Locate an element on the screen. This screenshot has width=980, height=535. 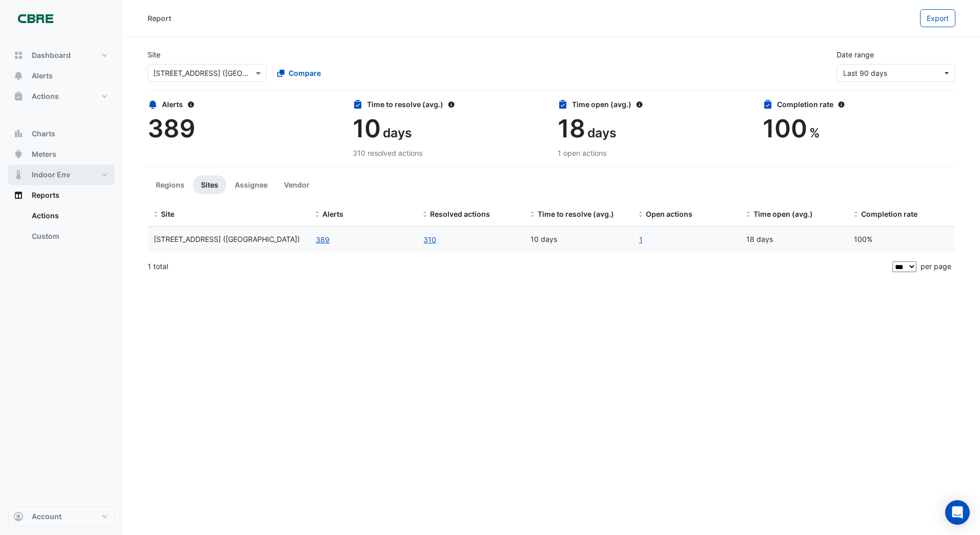
div: Report is located at coordinates (160, 18).